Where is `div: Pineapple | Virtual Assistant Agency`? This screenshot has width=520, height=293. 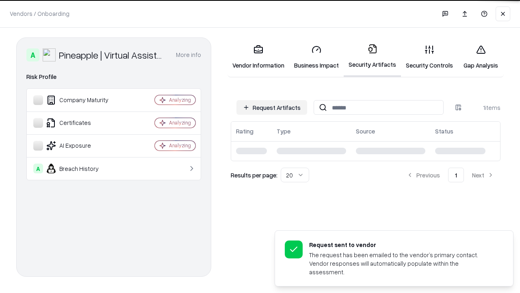 div: Pineapple | Virtual Assistant Agency is located at coordinates (113, 55).